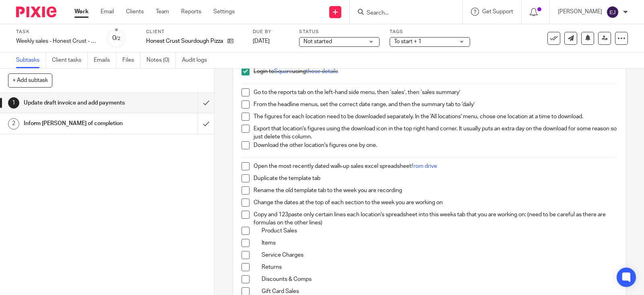 The height and width of the screenshot is (295, 644). What do you see at coordinates (439, 242) in the screenshot?
I see `p: Items` at bounding box center [439, 242].